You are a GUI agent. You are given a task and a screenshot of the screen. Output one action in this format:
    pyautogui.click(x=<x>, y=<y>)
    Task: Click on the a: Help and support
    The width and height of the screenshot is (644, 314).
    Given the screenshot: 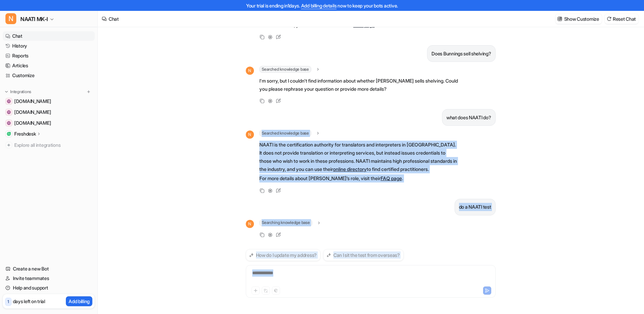 What is the action you would take?
    pyautogui.click(x=49, y=288)
    